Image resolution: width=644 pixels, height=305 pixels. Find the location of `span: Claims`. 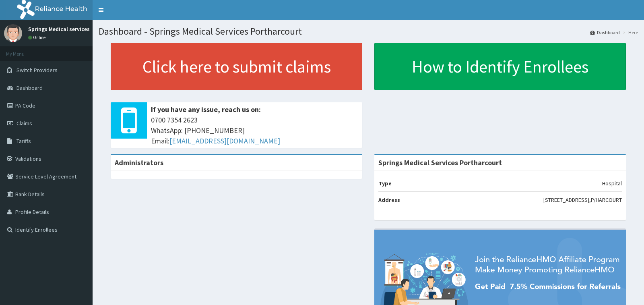

span: Claims is located at coordinates (24, 123).